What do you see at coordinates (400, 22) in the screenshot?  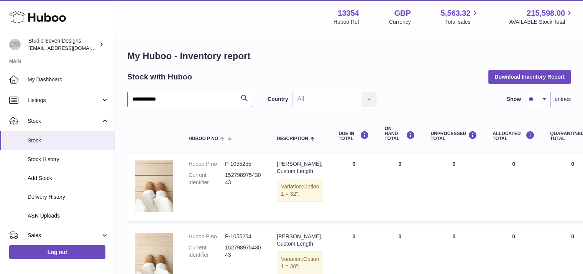 I see `div: Currency` at bounding box center [400, 22].